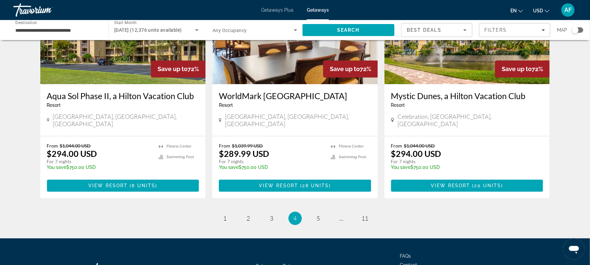  What do you see at coordinates (365, 218) in the screenshot?
I see `span: 11` at bounding box center [365, 218].